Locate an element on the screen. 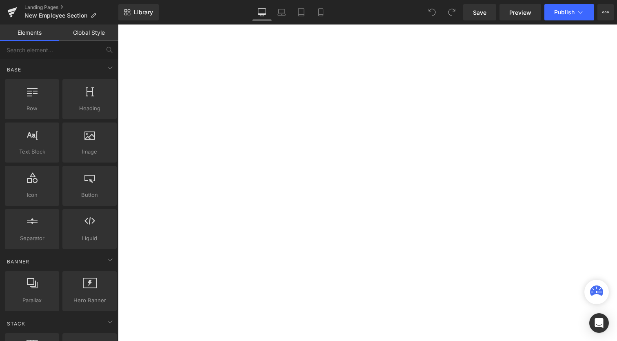 Image resolution: width=617 pixels, height=341 pixels. button: More is located at coordinates (606, 12).